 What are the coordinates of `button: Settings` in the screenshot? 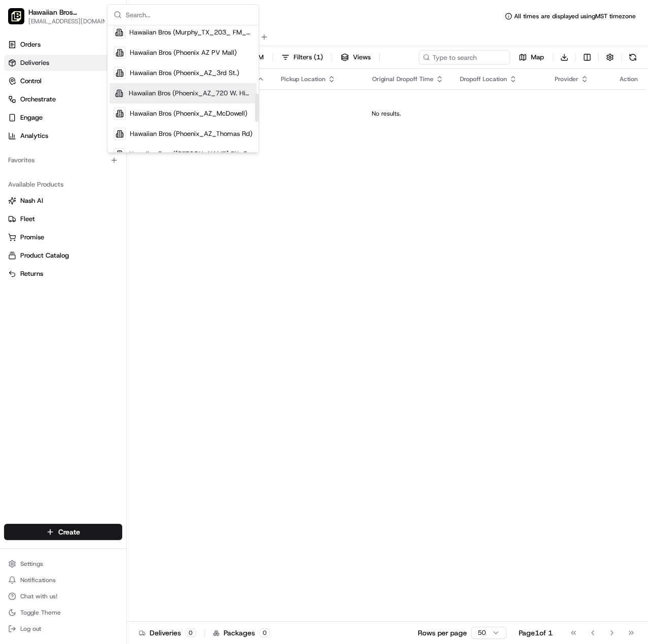 It's located at (63, 564).